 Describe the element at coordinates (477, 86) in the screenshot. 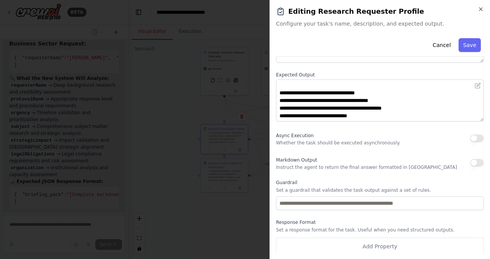

I see `button: Open in editor` at that location.